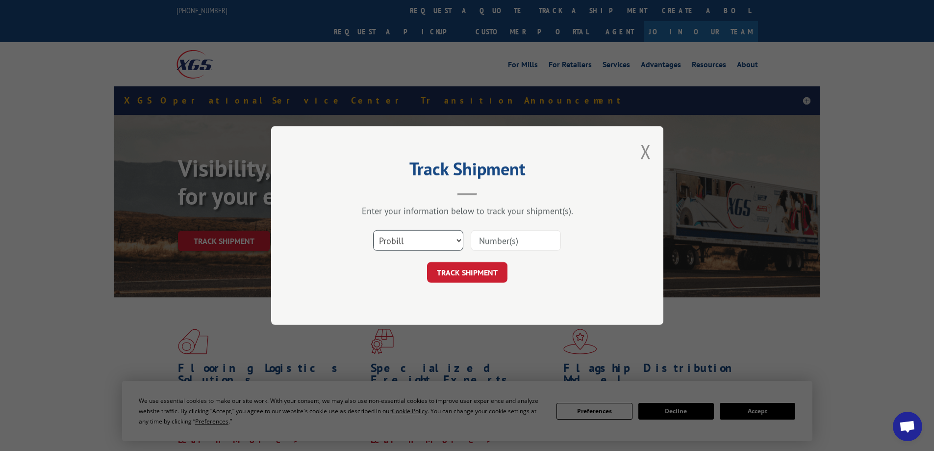 The width and height of the screenshot is (934, 451). What do you see at coordinates (467, 272) in the screenshot?
I see `button: TRACK SHIPMENT` at bounding box center [467, 272].